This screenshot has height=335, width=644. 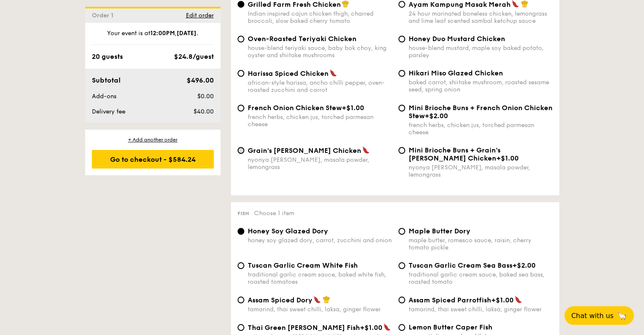 I want to click on input: Honey Duo Mustard Chickenhouse-blend mustard, maple soy baked potato, parsley, so click(x=402, y=39).